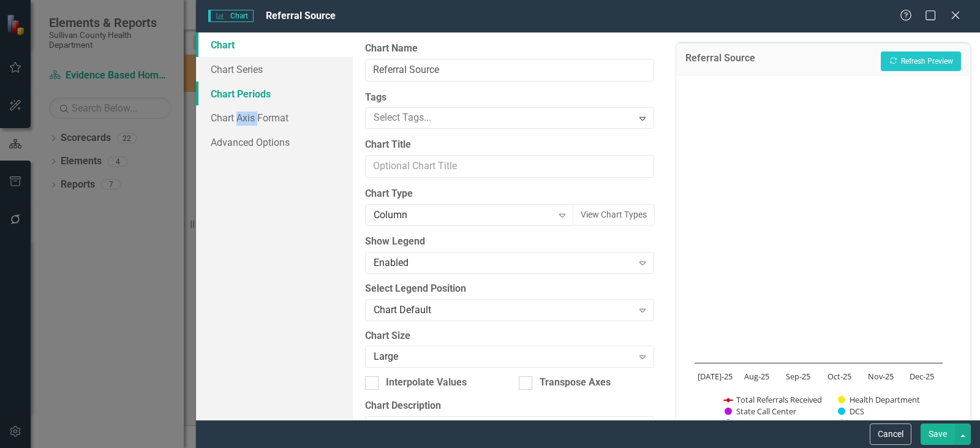  I want to click on button: View Chart Types, so click(614, 214).